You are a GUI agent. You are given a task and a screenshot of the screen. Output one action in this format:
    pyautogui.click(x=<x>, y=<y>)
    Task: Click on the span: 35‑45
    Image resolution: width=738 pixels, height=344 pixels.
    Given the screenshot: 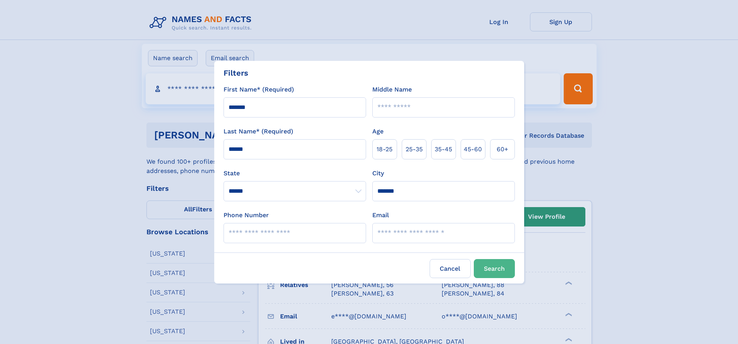 What is the action you would take?
    pyautogui.click(x=443, y=149)
    